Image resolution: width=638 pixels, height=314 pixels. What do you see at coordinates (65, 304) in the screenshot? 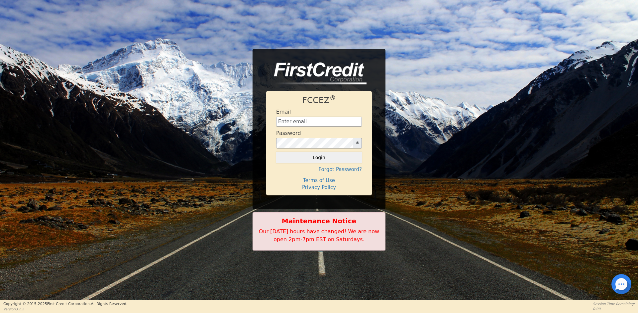
I see `p: Copyright © 2015- 2025 First Credit Corporation.` at bounding box center [65, 304].